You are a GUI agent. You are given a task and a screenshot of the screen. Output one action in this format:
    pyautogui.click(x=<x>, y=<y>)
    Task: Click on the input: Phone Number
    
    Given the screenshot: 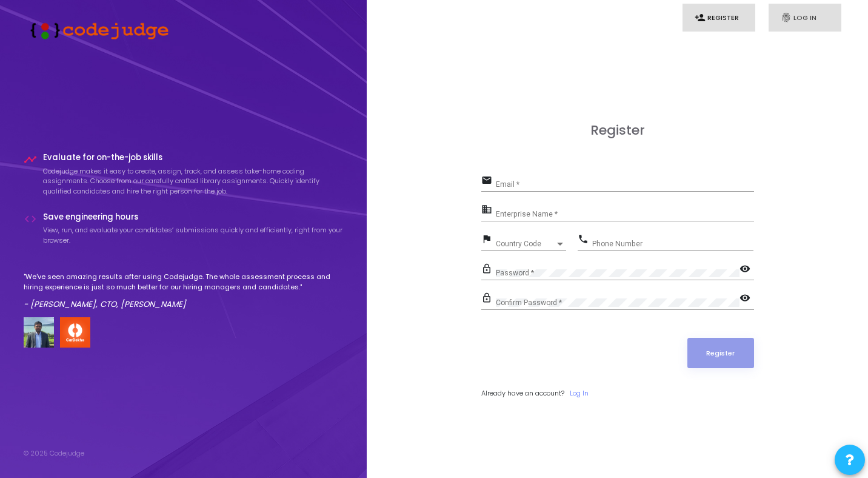 What is the action you would take?
    pyautogui.click(x=673, y=244)
    